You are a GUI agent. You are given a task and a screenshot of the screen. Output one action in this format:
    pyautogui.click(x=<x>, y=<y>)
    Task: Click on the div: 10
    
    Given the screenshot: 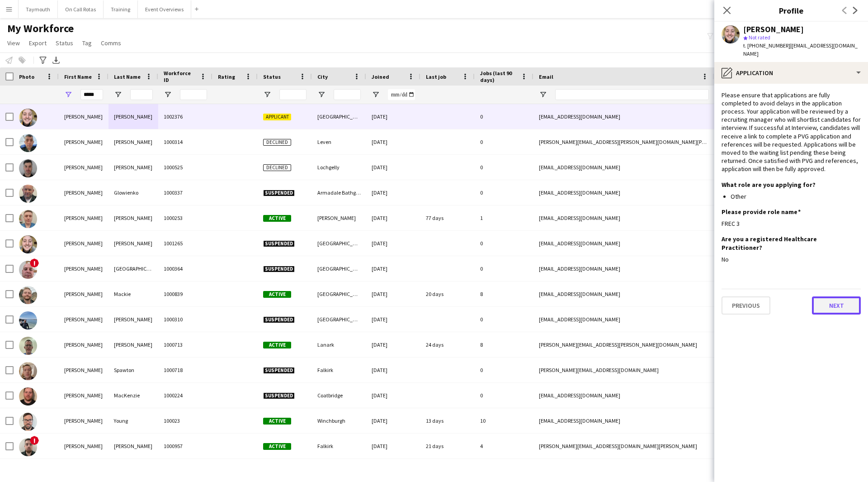 What is the action you would take?
    pyautogui.click(x=504, y=421)
    